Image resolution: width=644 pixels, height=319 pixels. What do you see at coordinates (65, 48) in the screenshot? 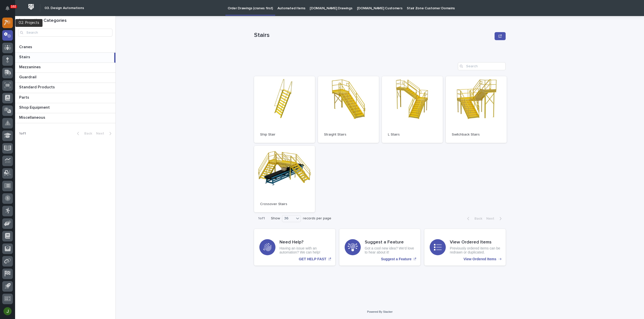
I see `a: CranesCranes` at bounding box center [65, 48].